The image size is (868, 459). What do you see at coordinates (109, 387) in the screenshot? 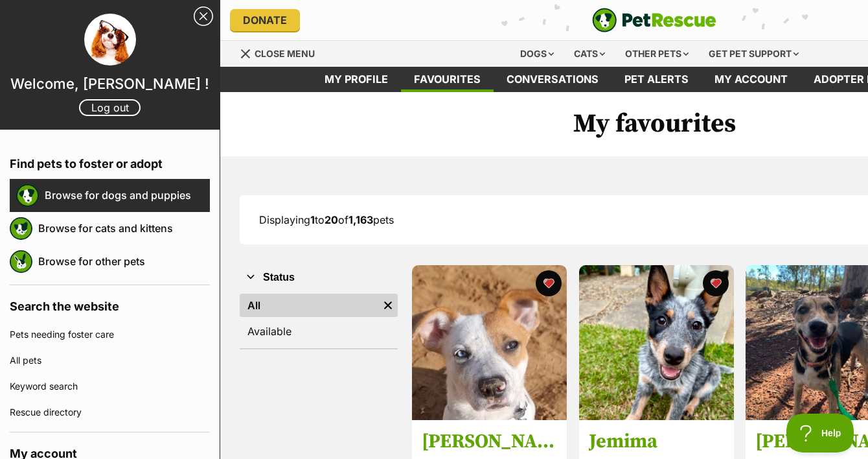
I see `a: Keyword search` at bounding box center [109, 387].